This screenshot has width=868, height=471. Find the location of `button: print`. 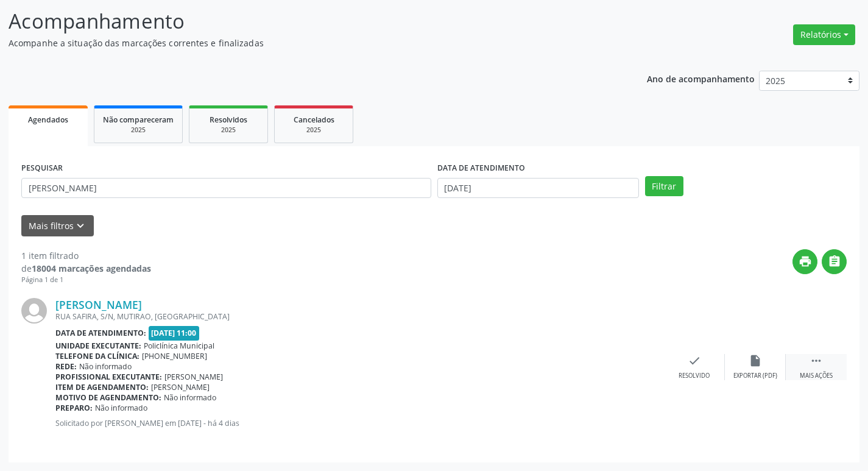

button: print is located at coordinates (805, 261).